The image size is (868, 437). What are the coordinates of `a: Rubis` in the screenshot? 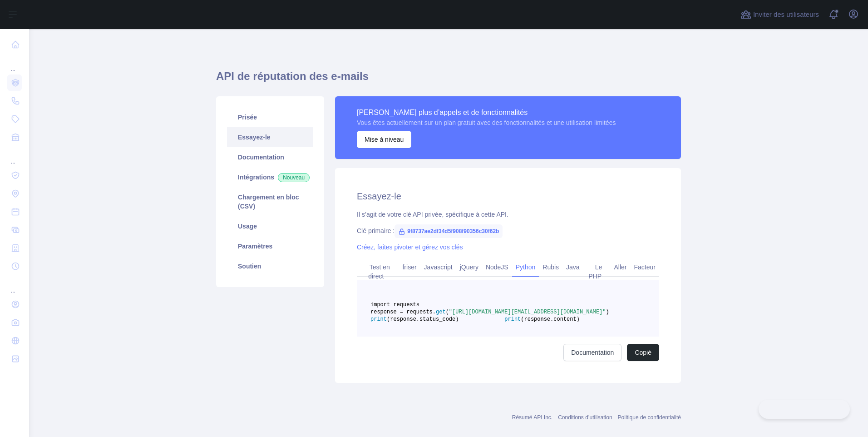 It's located at (551, 267).